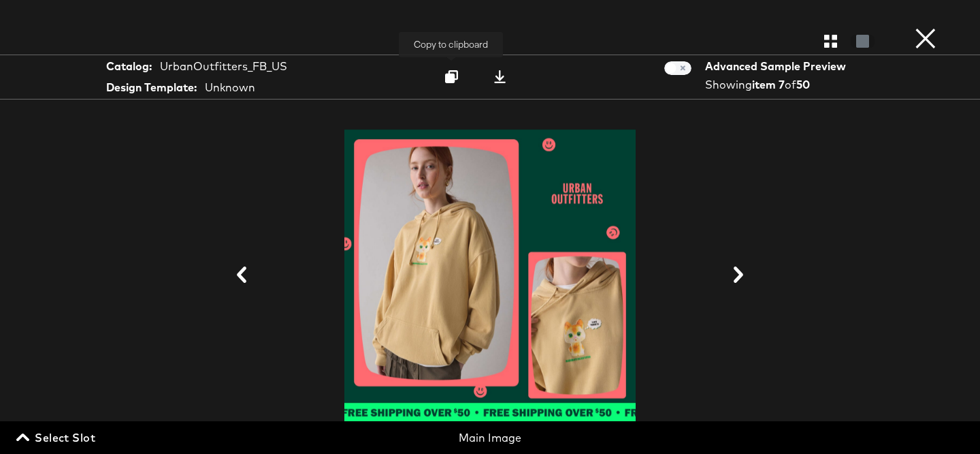 The height and width of the screenshot is (454, 980). Describe the element at coordinates (778, 66) in the screenshot. I see `div: Advanced Sample Preview` at that location.